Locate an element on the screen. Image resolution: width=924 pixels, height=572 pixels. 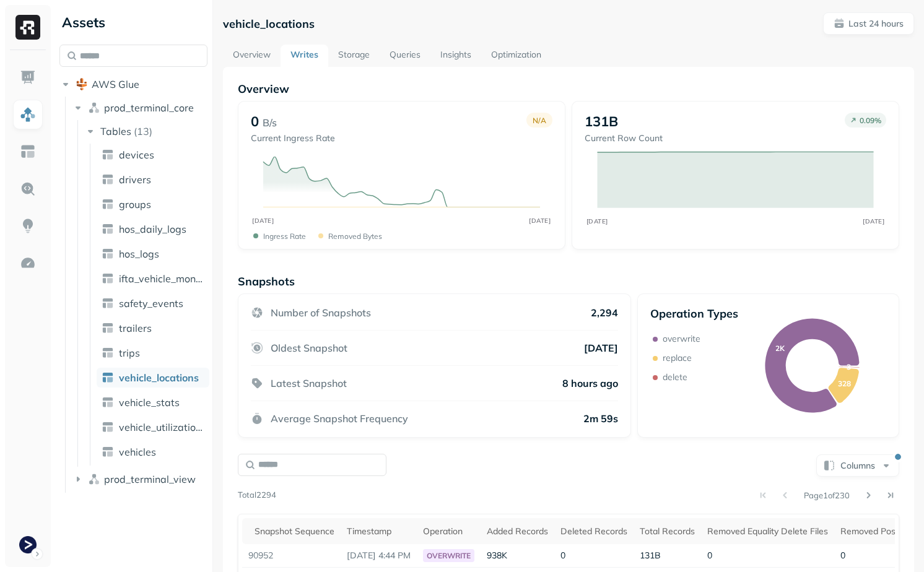
span: hos_daily_logs is located at coordinates (152, 230).